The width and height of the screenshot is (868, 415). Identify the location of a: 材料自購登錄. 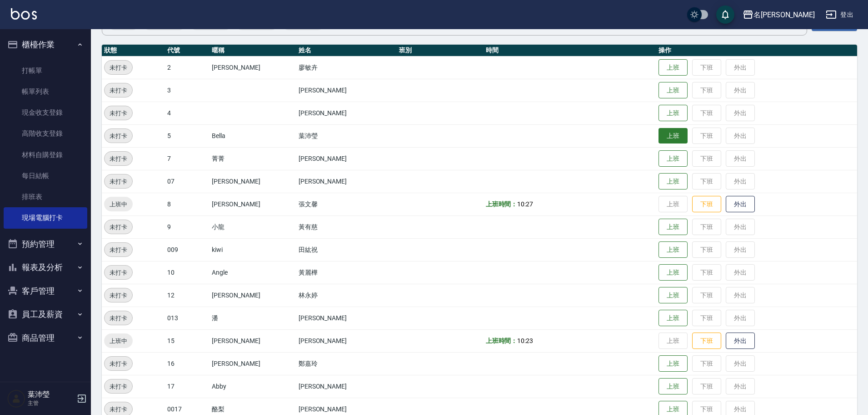
(46, 155).